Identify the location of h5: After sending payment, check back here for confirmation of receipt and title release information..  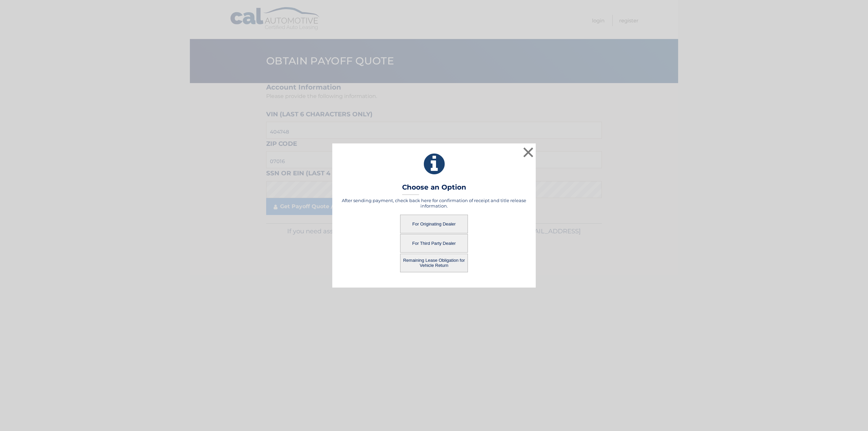
(434, 203).